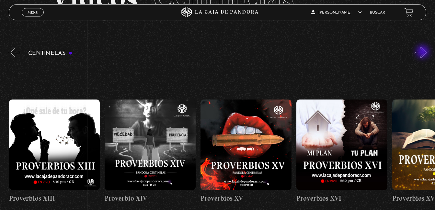  Describe the element at coordinates (377, 13) in the screenshot. I see `a: Buscar` at that location.